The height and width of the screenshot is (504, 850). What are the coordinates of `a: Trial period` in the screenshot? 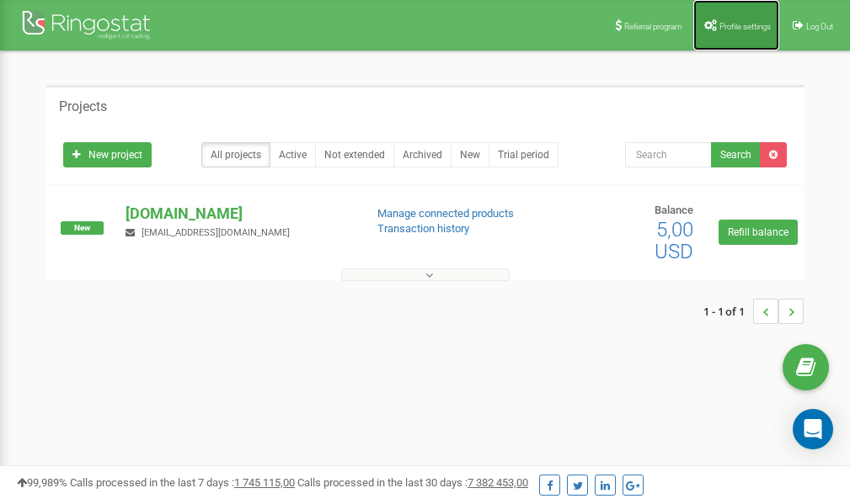 It's located at (523, 155).